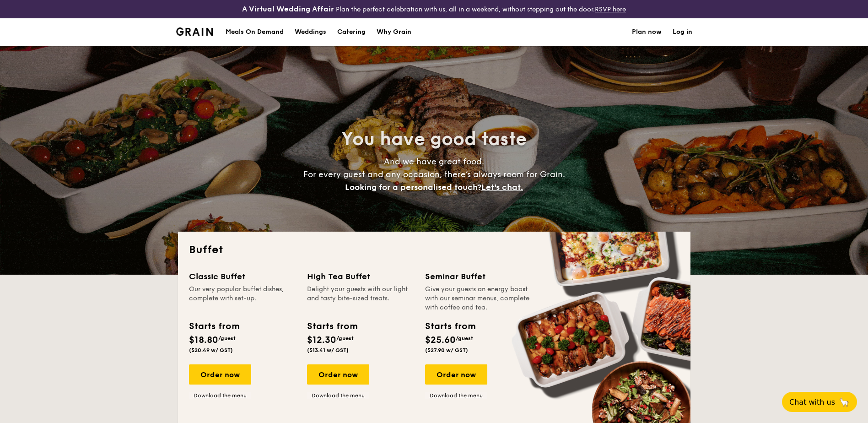 The height and width of the screenshot is (423, 868). I want to click on span: ($20.49 w/ GST), so click(211, 350).